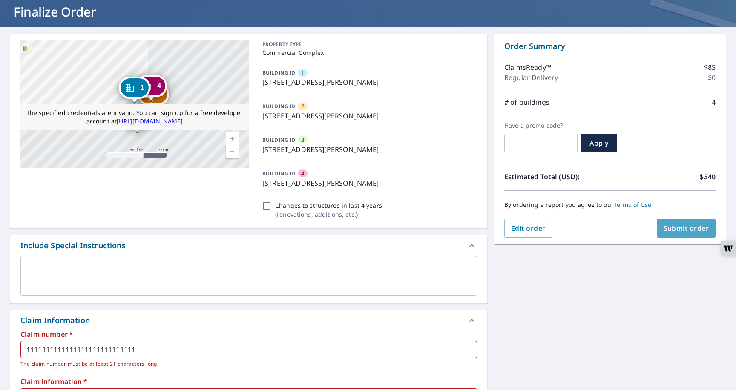 The image size is (736, 390). Describe the element at coordinates (232, 139) in the screenshot. I see `a: Current Level 17, Zoom In` at that location.